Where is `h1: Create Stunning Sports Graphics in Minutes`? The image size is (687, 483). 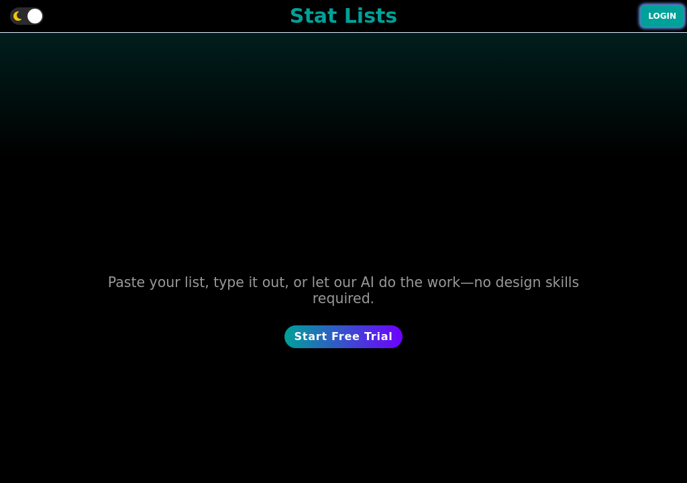 h1: Create Stunning Sports Graphics in Minutes is located at coordinates (343, 220).